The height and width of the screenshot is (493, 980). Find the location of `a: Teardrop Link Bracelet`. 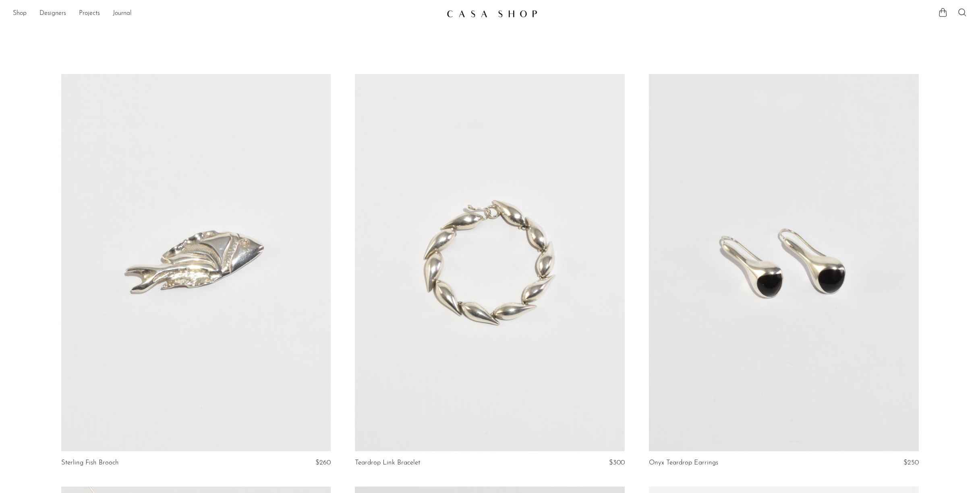

a: Teardrop Link Bracelet is located at coordinates (387, 463).